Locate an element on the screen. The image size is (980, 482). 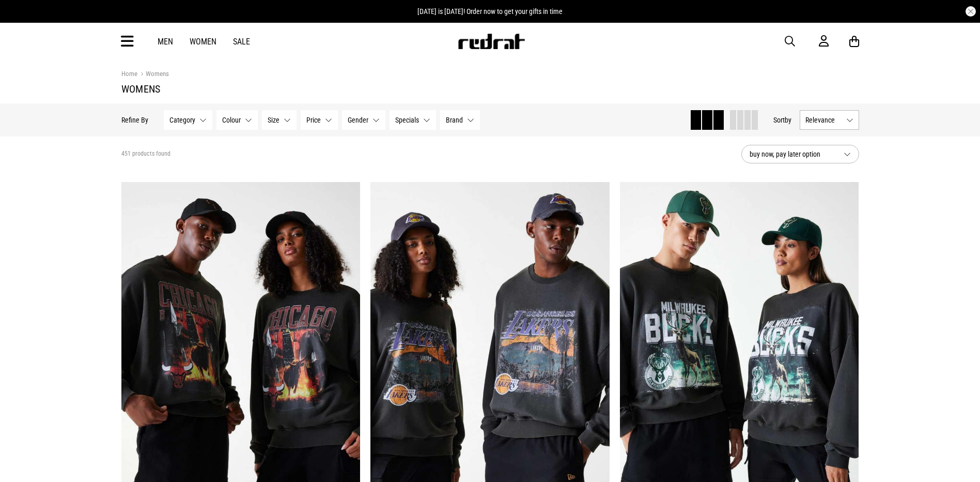
button: Relevance is located at coordinates (830, 120).